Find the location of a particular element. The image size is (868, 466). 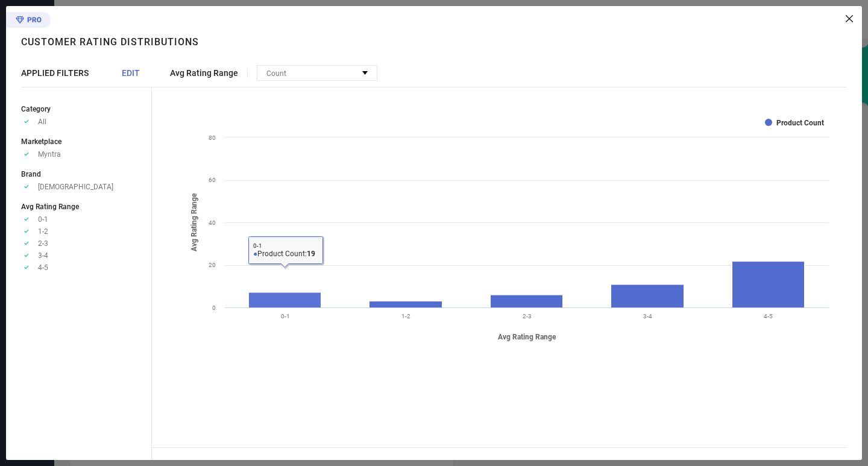

text: 0-1 is located at coordinates (285, 316).